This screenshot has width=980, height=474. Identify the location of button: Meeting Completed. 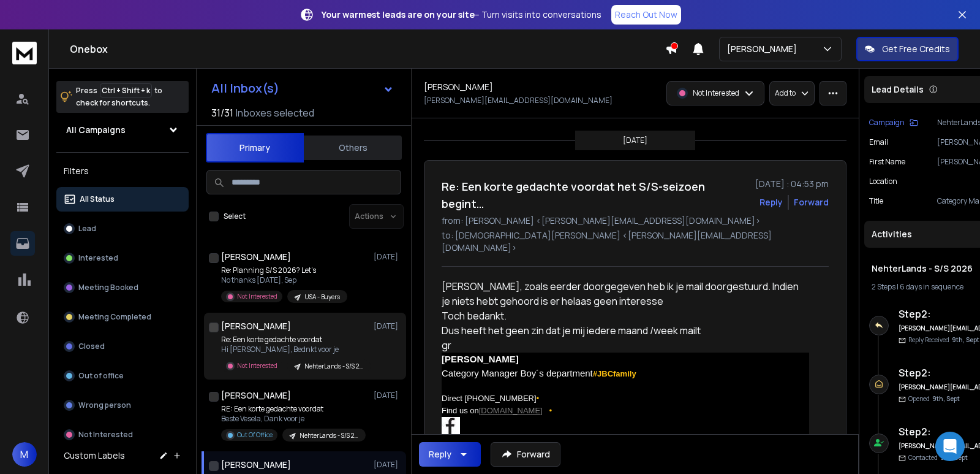
(122, 317).